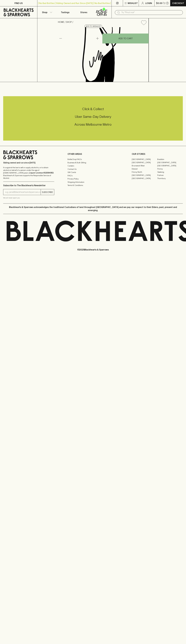 Image resolution: width=186 pixels, height=644 pixels. I want to click on h5: Click & Collect, so click(93, 109).